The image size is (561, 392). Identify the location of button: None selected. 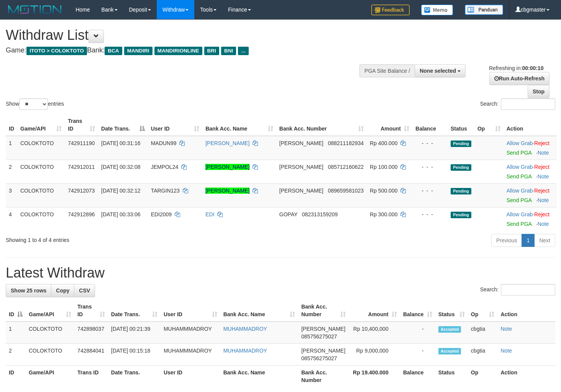
(440, 71).